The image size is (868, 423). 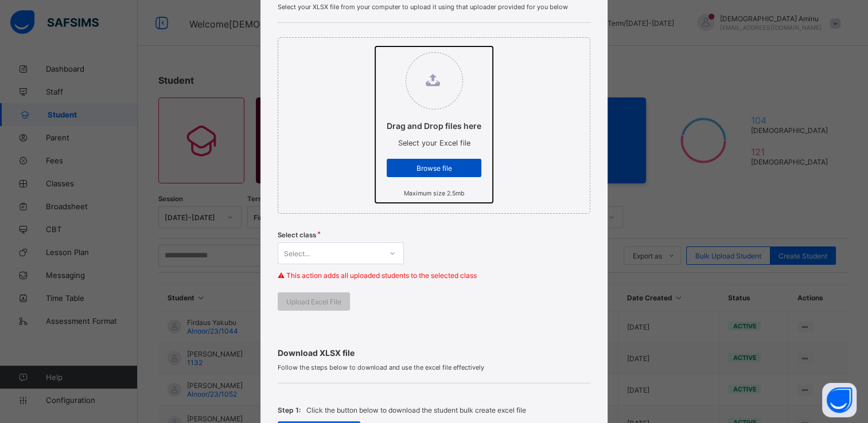 I want to click on span: Select class, so click(x=297, y=235).